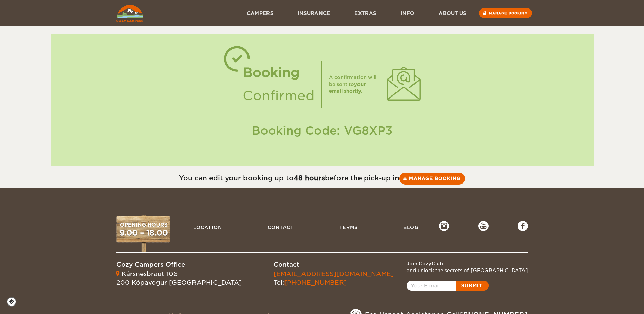  What do you see at coordinates (13, 301) in the screenshot?
I see `a: Cookie settings` at bounding box center [13, 301].